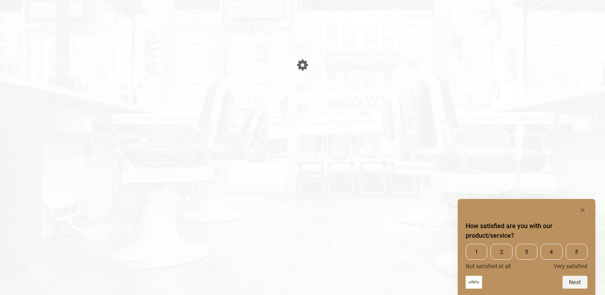 This screenshot has width=605, height=295. What do you see at coordinates (571, 266) in the screenshot?
I see `span: Very satisfied` at bounding box center [571, 266].